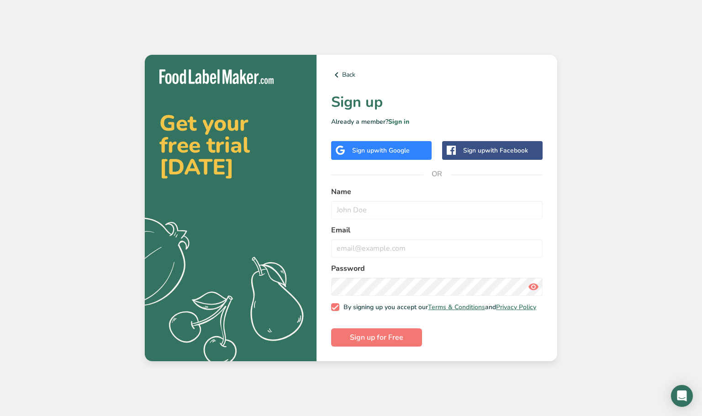  Describe the element at coordinates (457, 307) in the screenshot. I see `a: Terms & Conditions` at that location.